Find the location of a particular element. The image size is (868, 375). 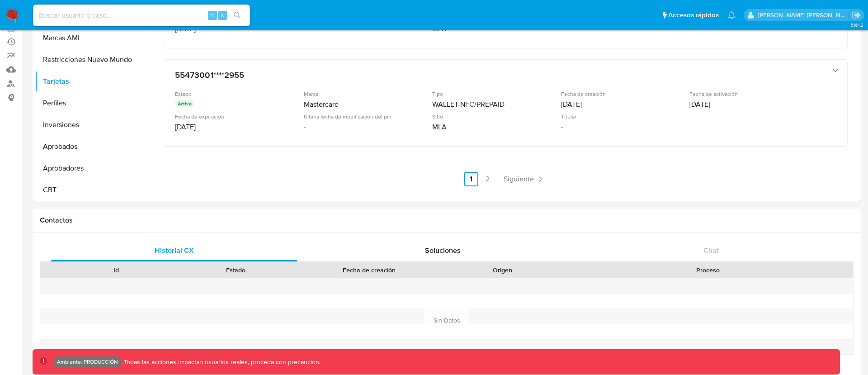

div: Fecha de creación is located at coordinates (369, 270).